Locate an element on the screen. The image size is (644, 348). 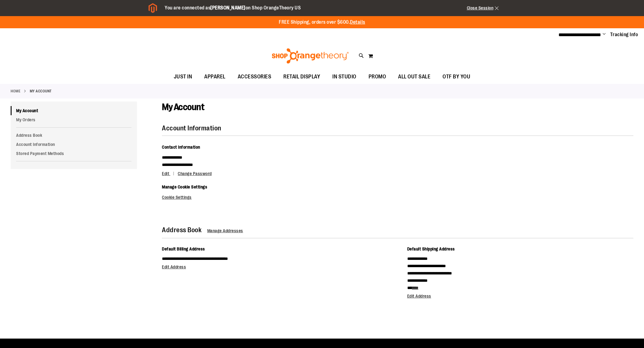
a: Manage Addresses is located at coordinates (225, 231).